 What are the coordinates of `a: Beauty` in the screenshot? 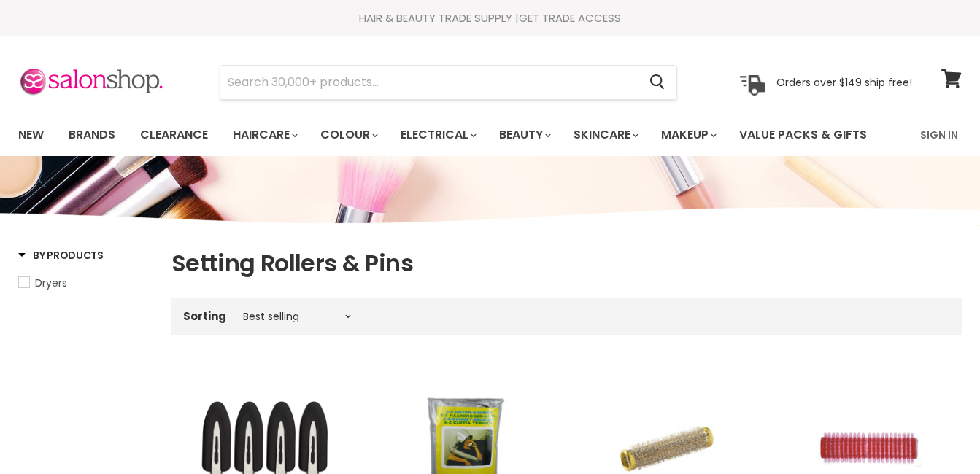 It's located at (523, 135).